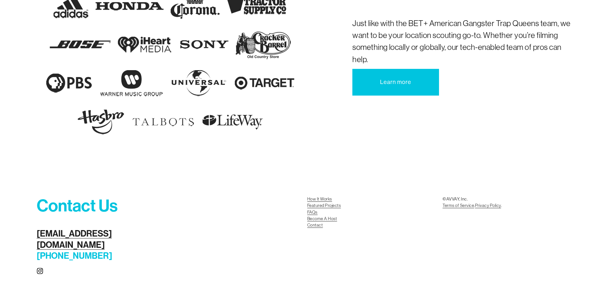 The image size is (611, 307). Describe the element at coordinates (395, 82) in the screenshot. I see `a: Learn more` at that location.